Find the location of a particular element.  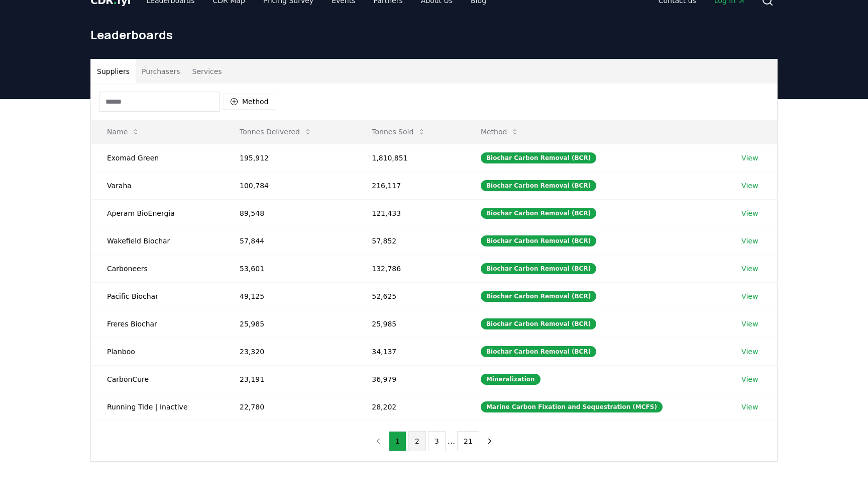

td: Pacific Biochar is located at coordinates (158, 296).